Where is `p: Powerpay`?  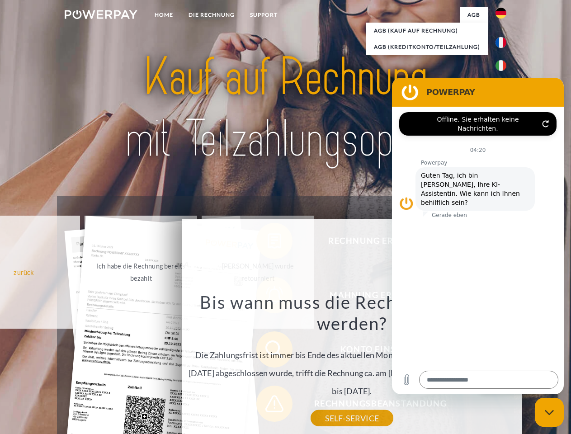 p: Powerpay is located at coordinates (100, 85).